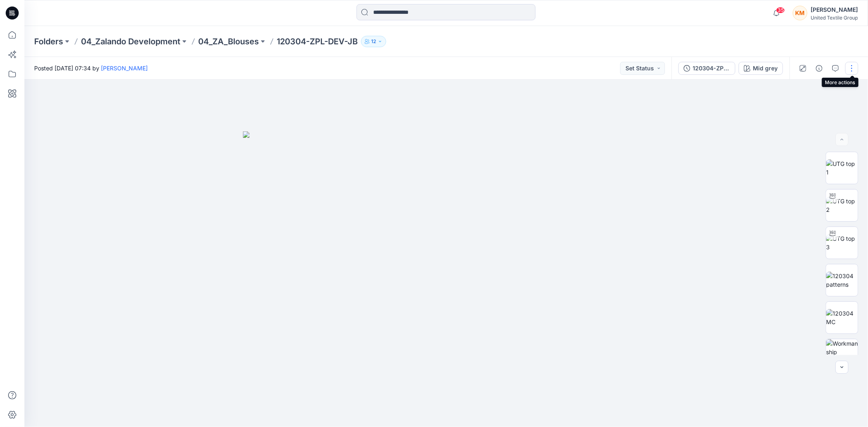 This screenshot has width=868, height=427. What do you see at coordinates (228, 42) in the screenshot?
I see `p: 04_ZA_Blouses` at bounding box center [228, 42].